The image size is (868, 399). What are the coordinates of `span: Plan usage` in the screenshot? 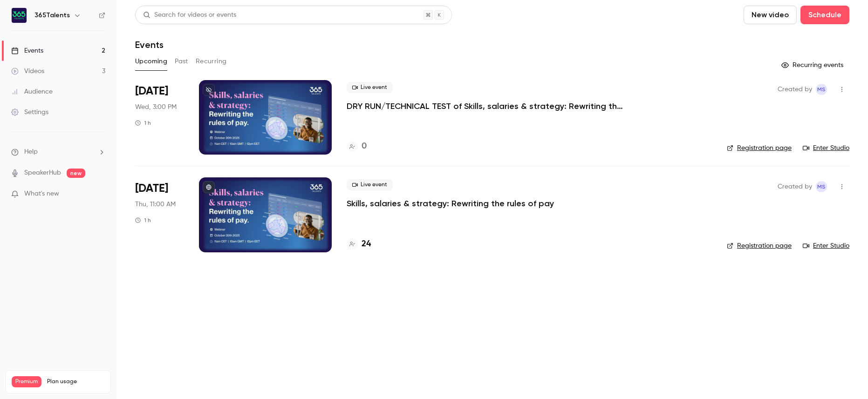 It's located at (76, 382).